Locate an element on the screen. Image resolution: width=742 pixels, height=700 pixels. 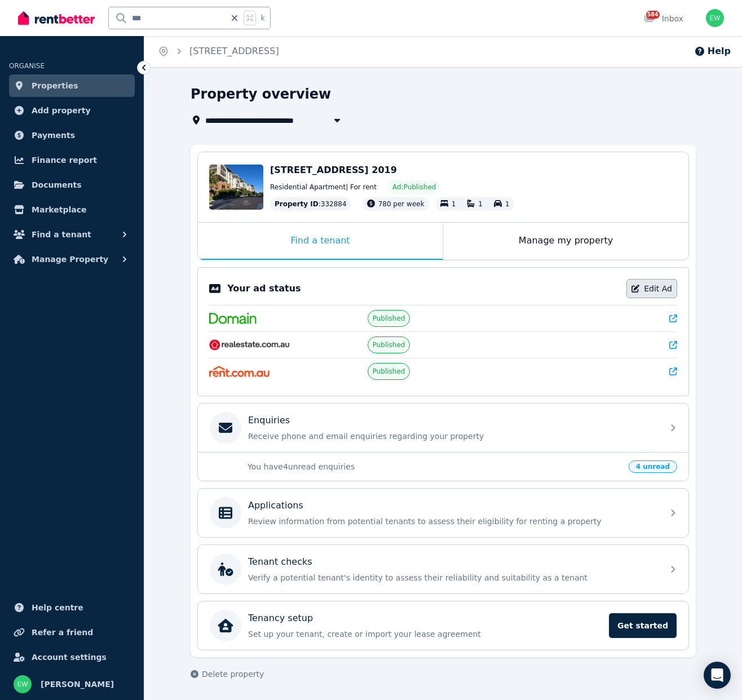
div: Find a tenant is located at coordinates (321, 241).